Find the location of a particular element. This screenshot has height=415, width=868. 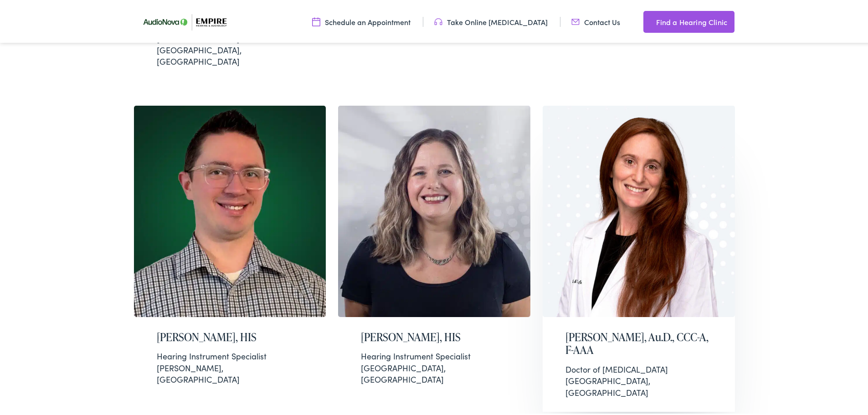

a: Schedule an Appointment is located at coordinates (361, 20).